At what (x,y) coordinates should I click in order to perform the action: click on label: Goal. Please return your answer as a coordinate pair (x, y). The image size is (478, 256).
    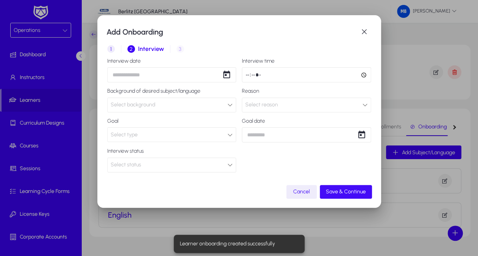
    Looking at the image, I should click on (172, 121).